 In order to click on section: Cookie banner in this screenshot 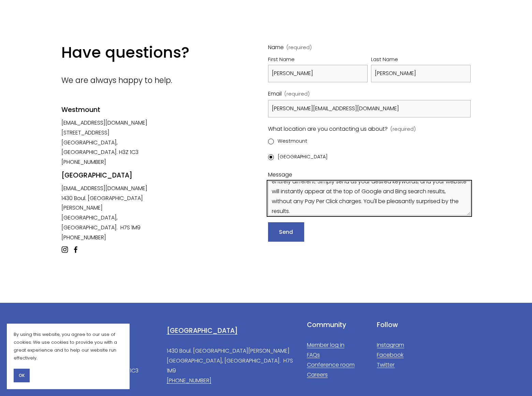, I will do `click(68, 356)`.